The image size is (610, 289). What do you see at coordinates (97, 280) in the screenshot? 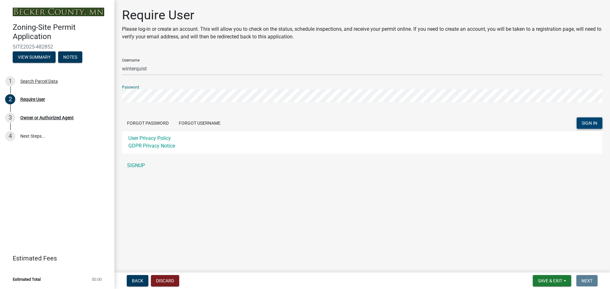
I see `span: $0.00` at bounding box center [97, 280].